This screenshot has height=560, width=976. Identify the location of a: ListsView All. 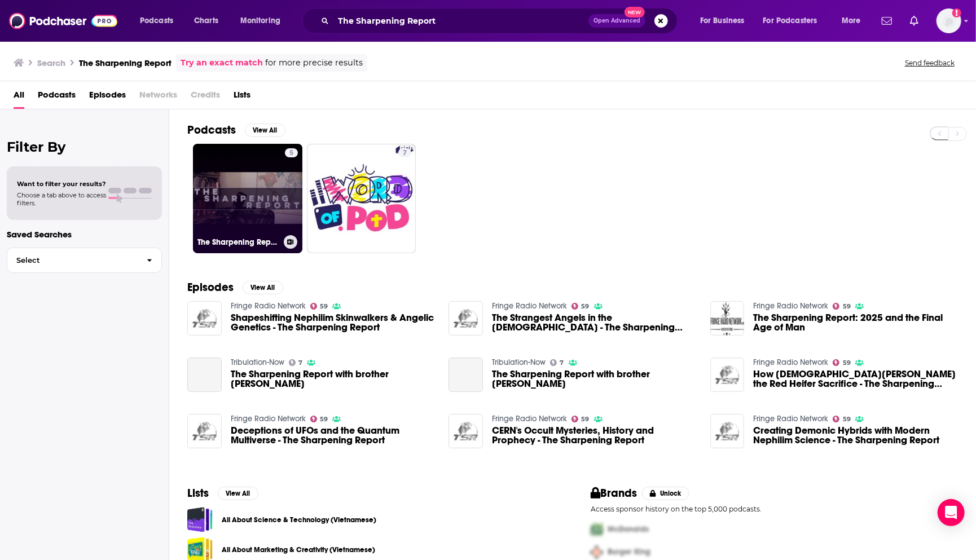
(223, 492).